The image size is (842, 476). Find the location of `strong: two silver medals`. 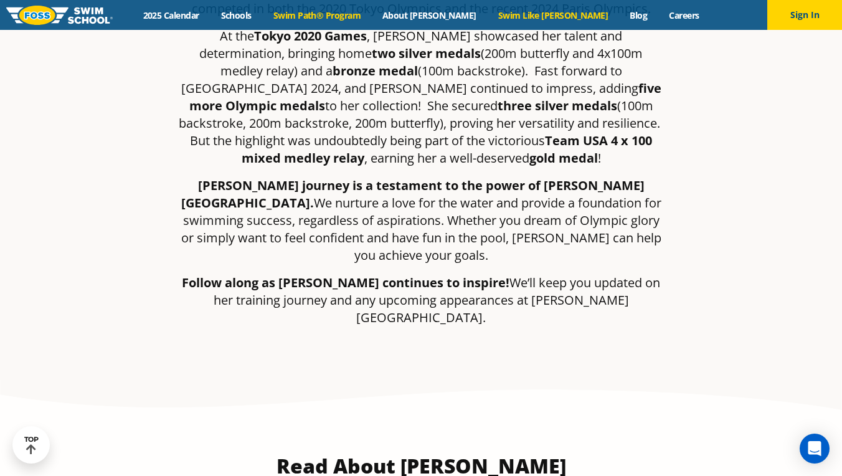

strong: two silver medals is located at coordinates (426, 53).